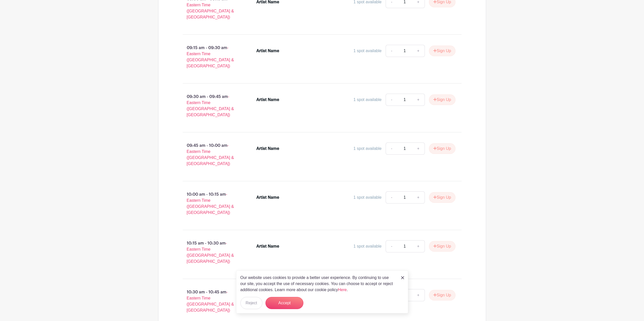 Image resolution: width=644 pixels, height=321 pixels. I want to click on p: 09:15 am - 09:30 am, so click(211, 57).